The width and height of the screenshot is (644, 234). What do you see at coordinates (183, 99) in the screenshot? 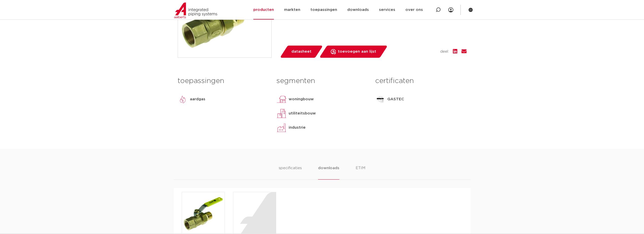
I see `img: aardgas` at bounding box center [183, 99].